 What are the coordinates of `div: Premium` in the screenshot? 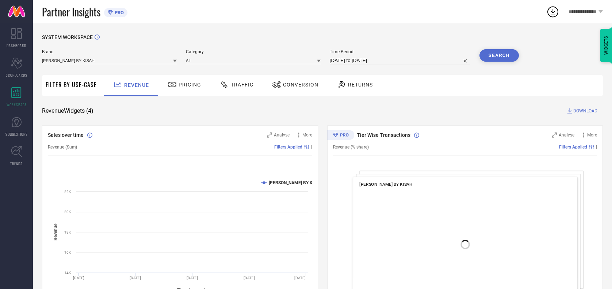 It's located at (341, 136).